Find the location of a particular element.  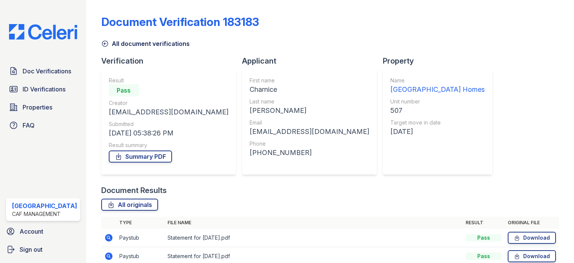

div: Document Verification 183183 is located at coordinates (180, 22).